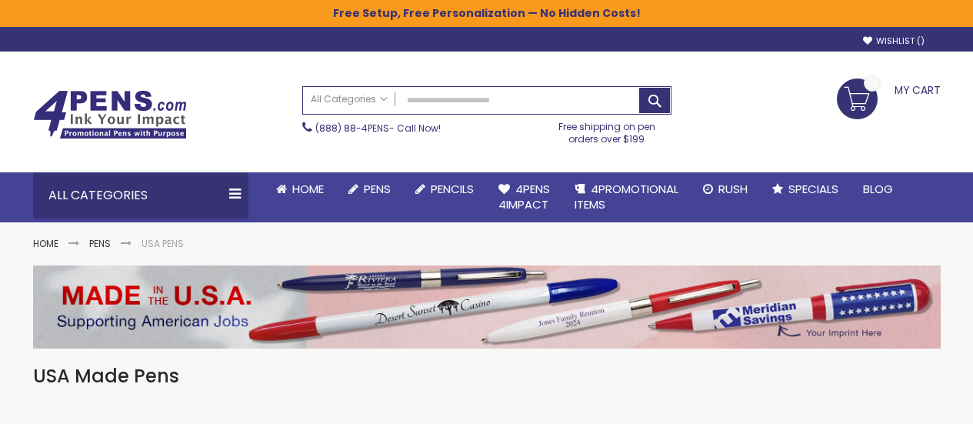  I want to click on a: Wishlist, so click(894, 41).